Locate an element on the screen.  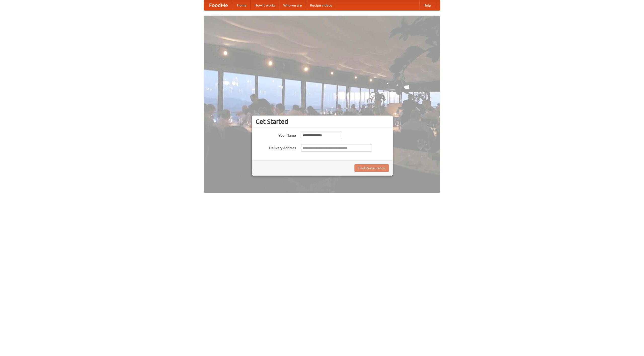
a: Recipe videos is located at coordinates (321, 5).